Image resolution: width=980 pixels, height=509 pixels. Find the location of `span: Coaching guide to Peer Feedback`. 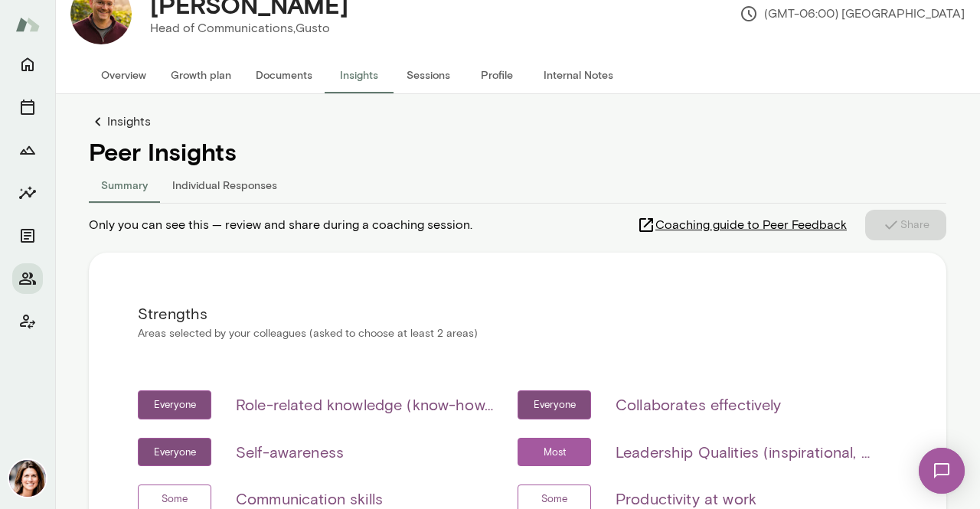

span: Coaching guide to Peer Feedback is located at coordinates (752, 225).